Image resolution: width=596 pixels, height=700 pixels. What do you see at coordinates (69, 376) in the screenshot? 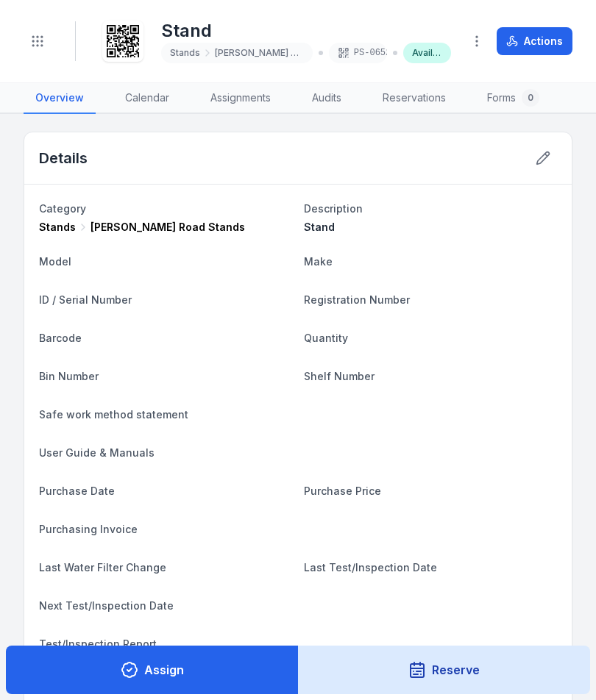
I see `span: Bin Number` at bounding box center [69, 376].